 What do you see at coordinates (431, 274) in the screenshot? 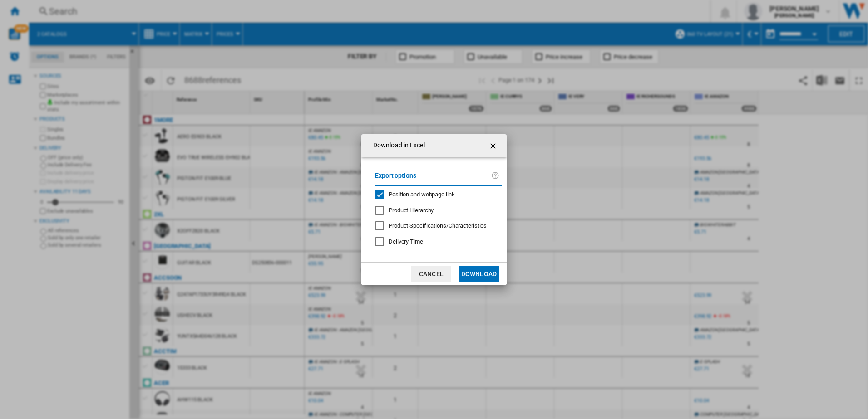
I see `button: Cancel` at bounding box center [431, 274].